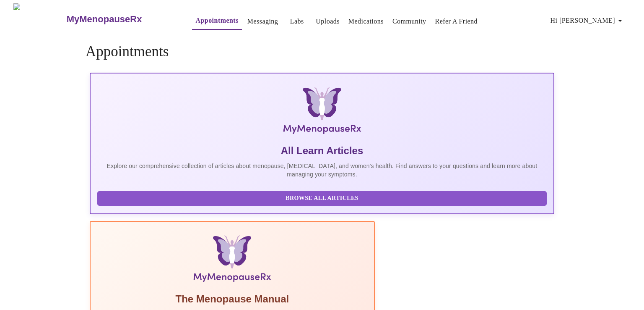 Image resolution: width=644 pixels, height=310 pixels. I want to click on span: Browse All Articles, so click(322, 198).